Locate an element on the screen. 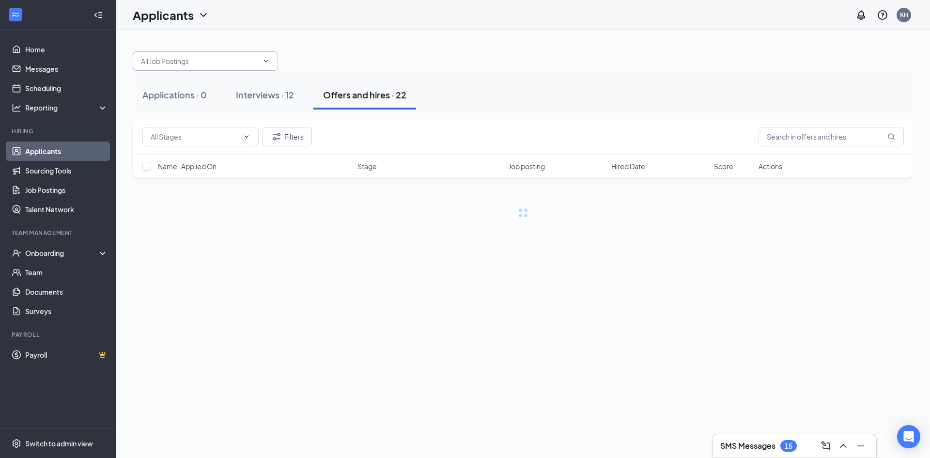 Image resolution: width=930 pixels, height=458 pixels. svg: Notifications is located at coordinates (861, 15).